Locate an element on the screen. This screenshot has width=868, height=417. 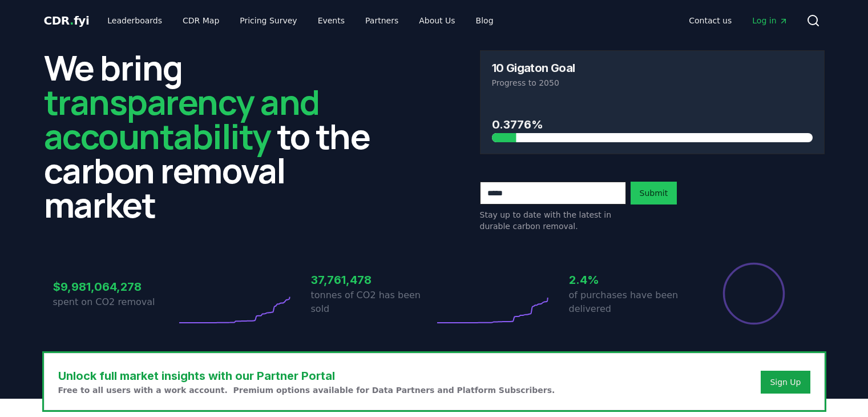
a: Events is located at coordinates (331, 21).